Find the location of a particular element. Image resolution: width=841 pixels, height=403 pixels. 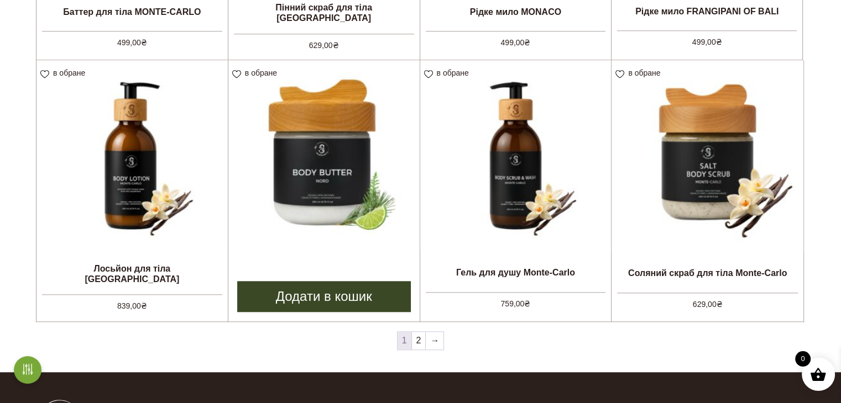

a: Додати в кошик: “Баттер для тіла NORD” is located at coordinates (324, 297).